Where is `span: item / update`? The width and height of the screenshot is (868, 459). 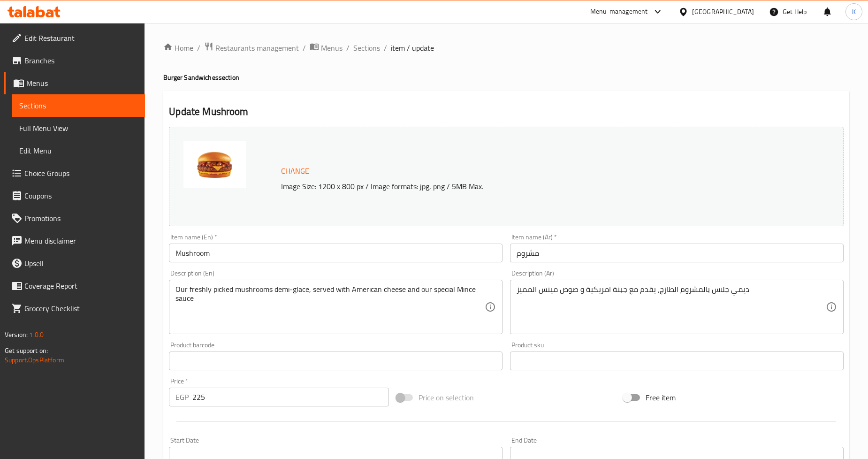 span: item / update is located at coordinates (413, 48).